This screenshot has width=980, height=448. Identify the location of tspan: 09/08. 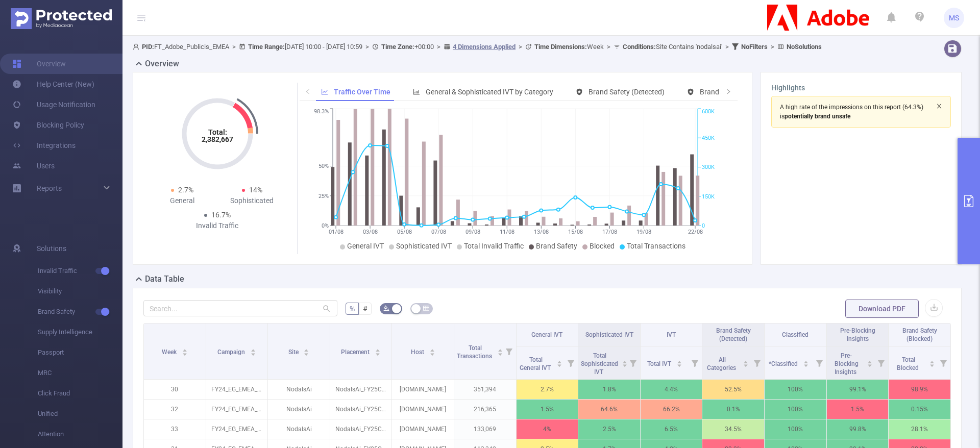
(473, 232).